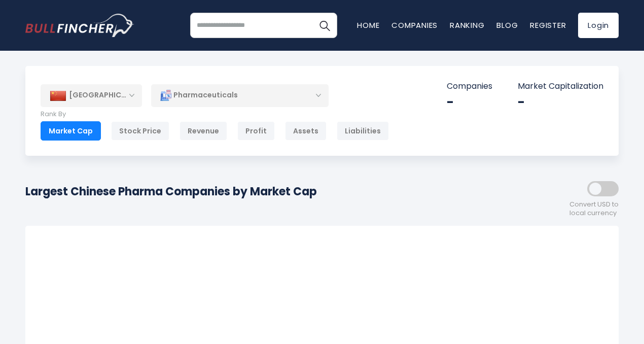 The width and height of the screenshot is (644, 344). What do you see at coordinates (215, 114) in the screenshot?
I see `p: Rank By` at bounding box center [215, 114].